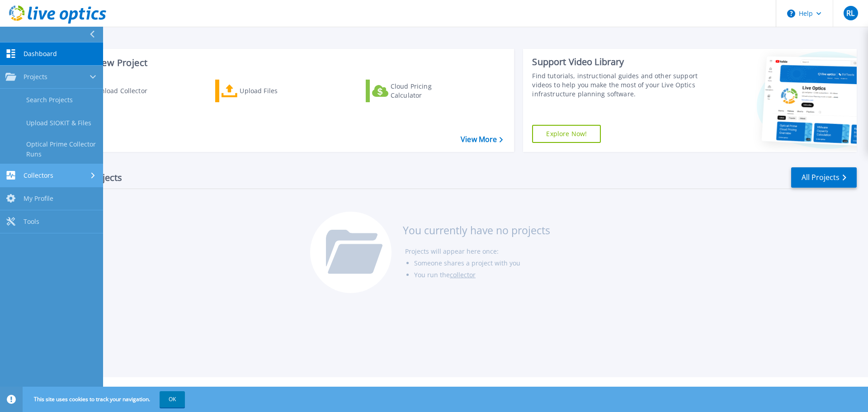  Describe the element at coordinates (824, 177) in the screenshot. I see `a: All Projects` at that location.